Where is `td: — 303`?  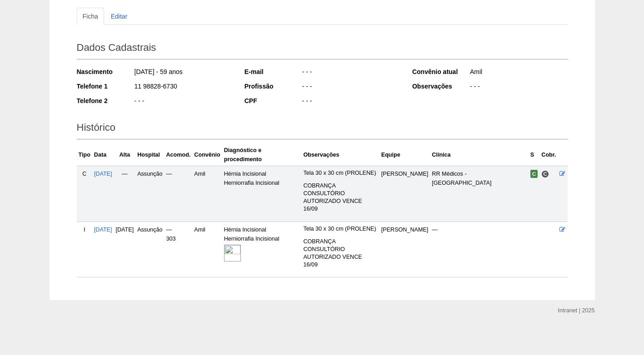
td: — 303 is located at coordinates (178, 250).